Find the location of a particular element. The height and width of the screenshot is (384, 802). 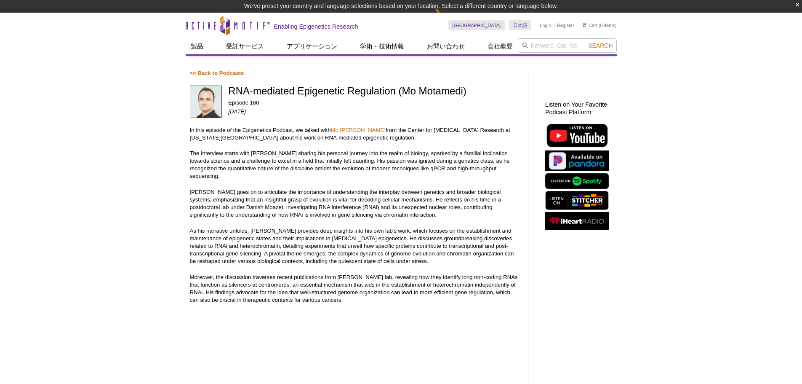

img: Mo Motamedi is located at coordinates (206, 102).